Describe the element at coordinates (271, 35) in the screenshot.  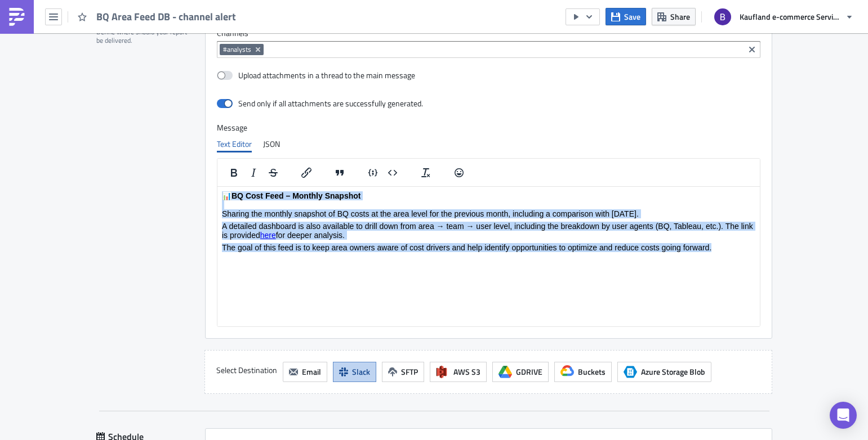
I see `body: Rich Text Area. Press ALT-0 for help.` at that location.